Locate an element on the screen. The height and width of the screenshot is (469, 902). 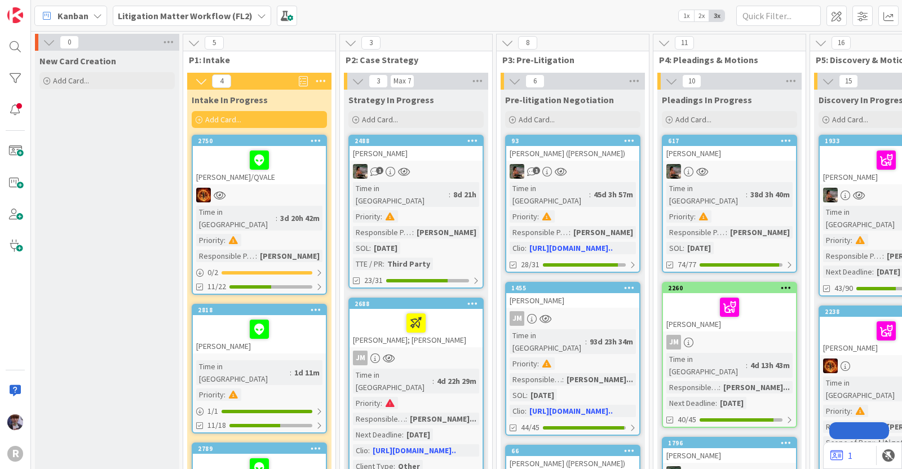
span: Intake In Progress is located at coordinates (229, 100).